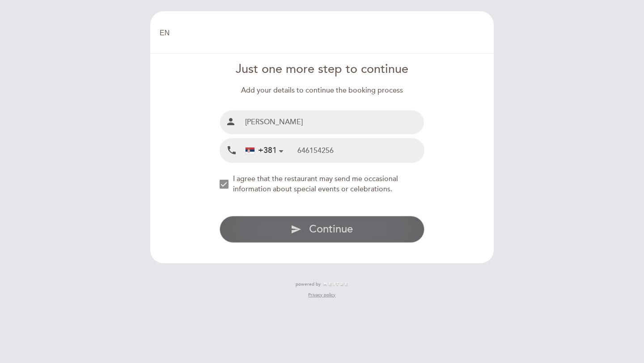 The width and height of the screenshot is (644, 363). Describe the element at coordinates (360, 150) in the screenshot. I see `input: Mobile Phone` at that location.